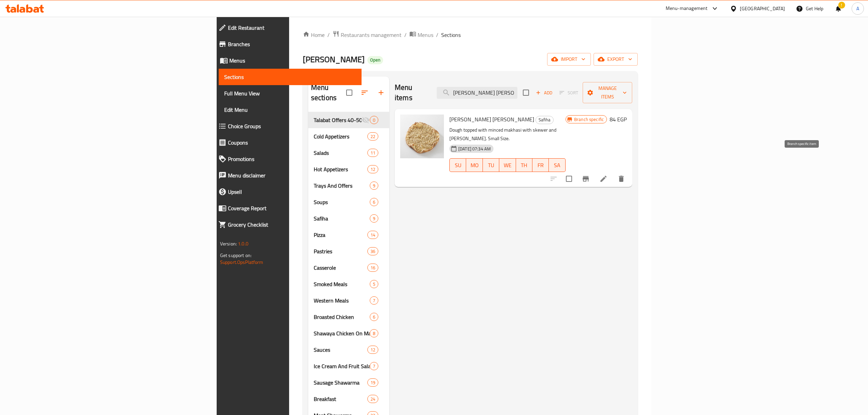  Describe the element at coordinates (341, 153) in the screenshot. I see `span: Salads` at that location.